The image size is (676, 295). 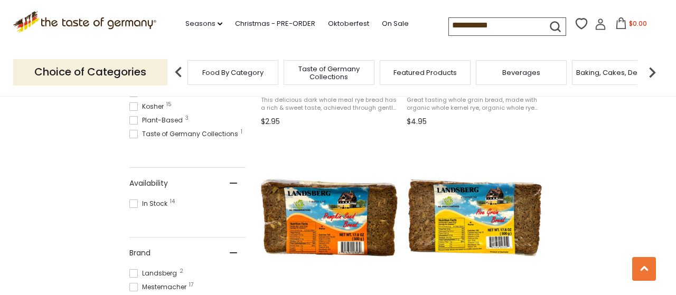 What do you see at coordinates (181, 271) in the screenshot?
I see `span: 2` at bounding box center [181, 271].